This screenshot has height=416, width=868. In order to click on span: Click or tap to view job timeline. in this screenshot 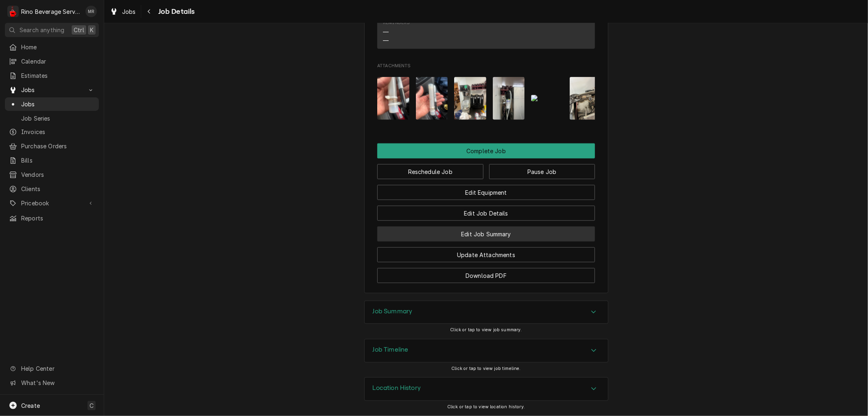, I will do `click(486, 368)`.